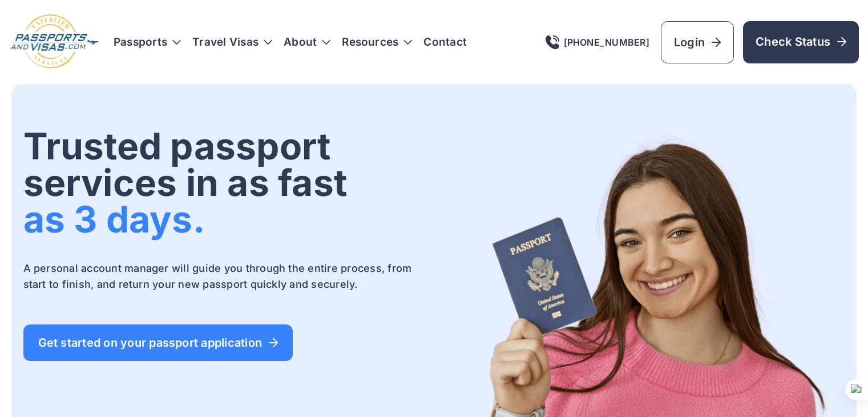 This screenshot has width=868, height=417. What do you see at coordinates (54, 41) in the screenshot?
I see `img: Logo` at bounding box center [54, 41].